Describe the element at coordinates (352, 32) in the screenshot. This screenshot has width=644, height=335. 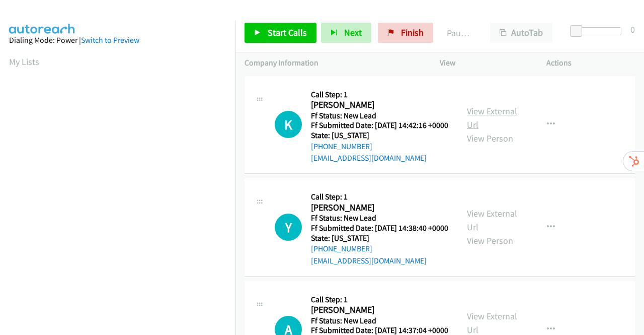
I see `span: Next` at that location.